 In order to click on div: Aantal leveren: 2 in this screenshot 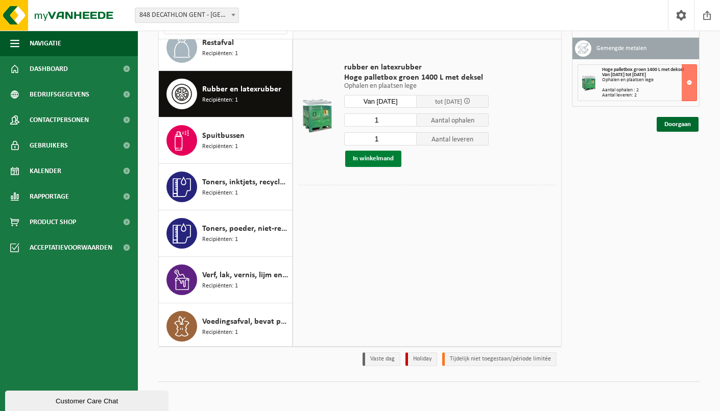, I will do `click(649, 95)`.